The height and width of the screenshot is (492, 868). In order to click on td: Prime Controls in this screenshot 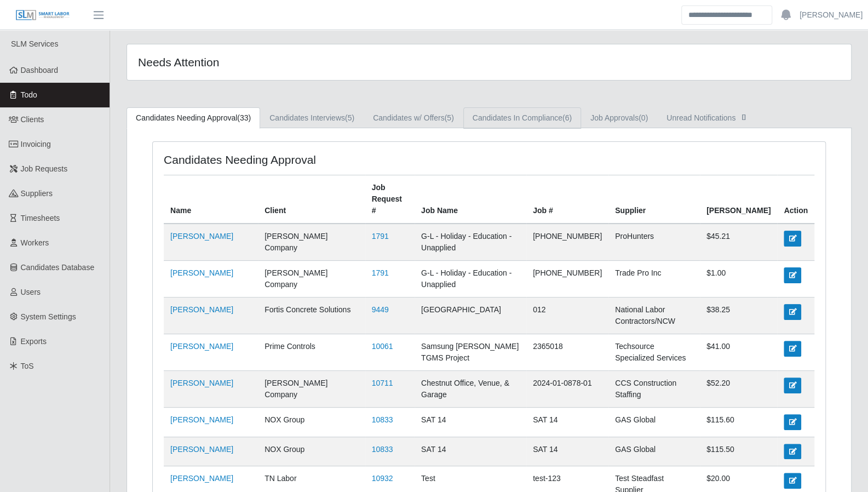, I will do `click(311, 352)`.